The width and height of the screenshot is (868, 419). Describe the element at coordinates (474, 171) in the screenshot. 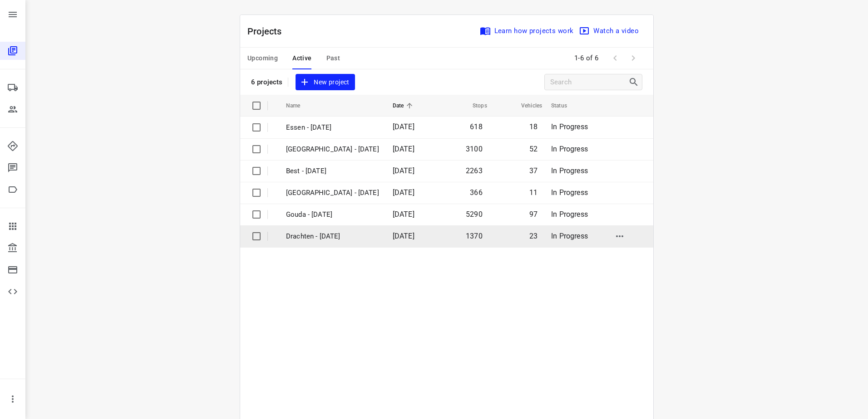

I see `span: 2263` at that location.